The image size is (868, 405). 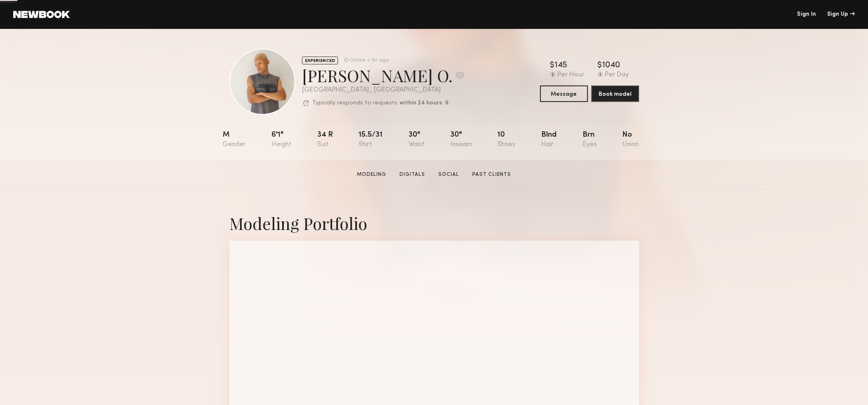 I want to click on p: Typically responds to requests, so click(x=355, y=103).